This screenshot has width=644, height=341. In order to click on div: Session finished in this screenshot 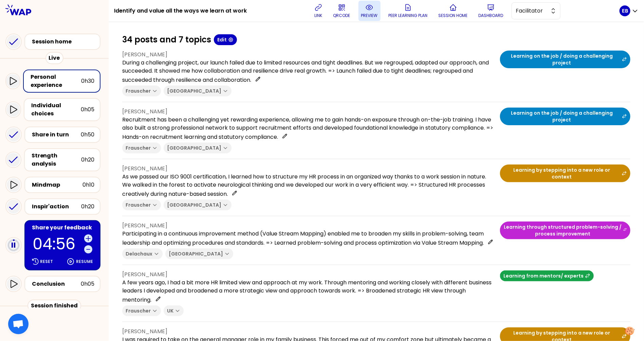, I will do `click(55, 306)`.